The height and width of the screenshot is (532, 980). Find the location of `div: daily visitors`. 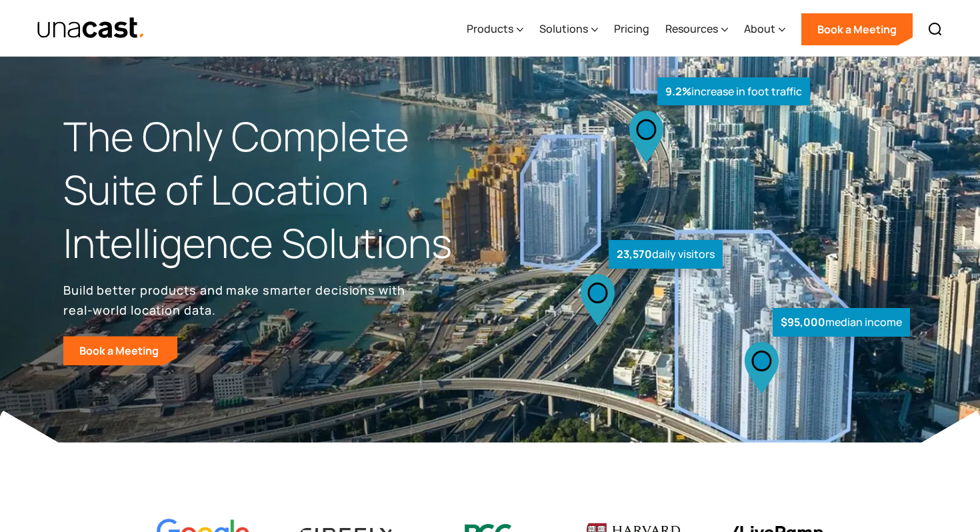

div: daily visitors is located at coordinates (666, 254).